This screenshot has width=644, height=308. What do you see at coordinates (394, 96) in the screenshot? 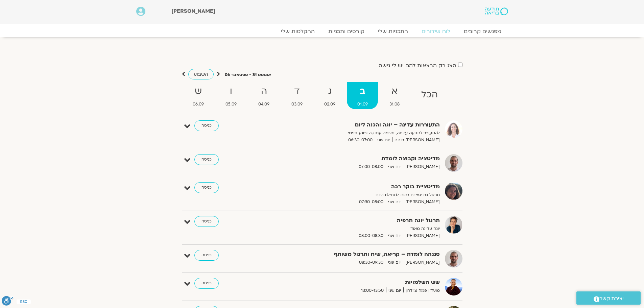
I see `a: א31.08` at bounding box center [394, 96].